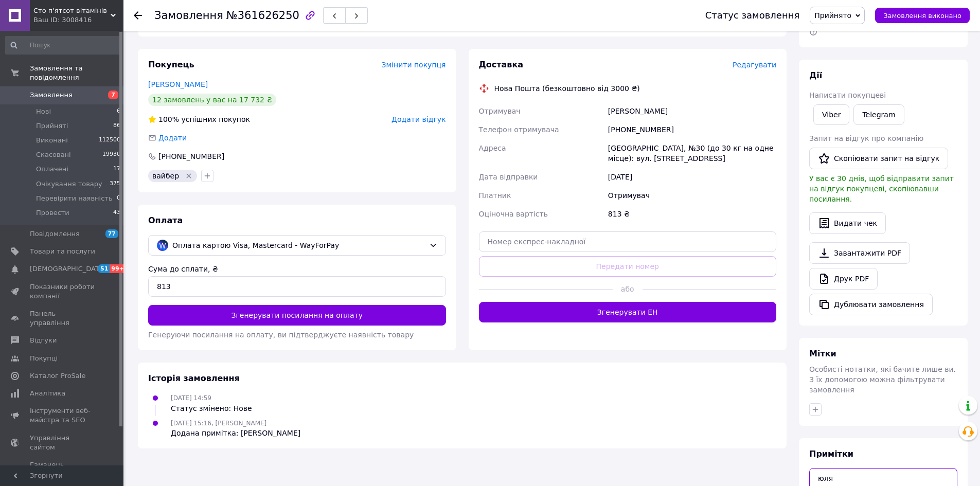 The height and width of the screenshot is (486, 980). What do you see at coordinates (627, 312) in the screenshot?
I see `button: Згенерувати ЕН` at bounding box center [627, 312].